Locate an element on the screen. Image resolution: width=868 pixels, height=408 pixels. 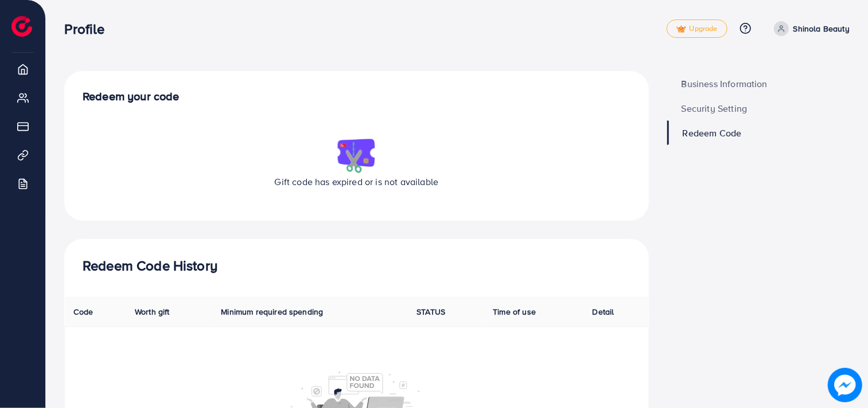
span: Security Setting is located at coordinates (714, 108).